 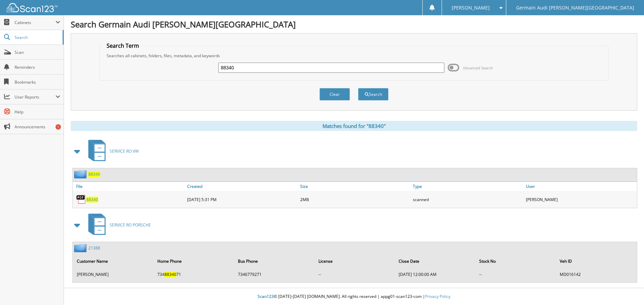 I want to click on div: scanned, so click(x=467, y=199).